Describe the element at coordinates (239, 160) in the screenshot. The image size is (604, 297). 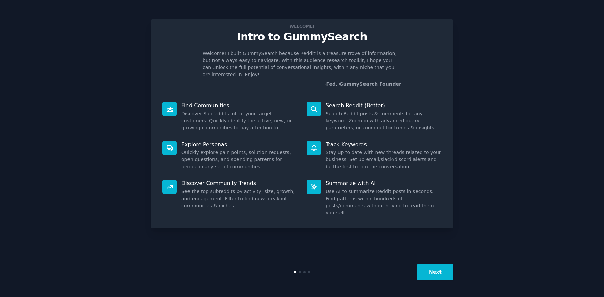
I see `dd: Quickly explore pain points, solution requests, open questions, and spending patterns for people ...` at that location.